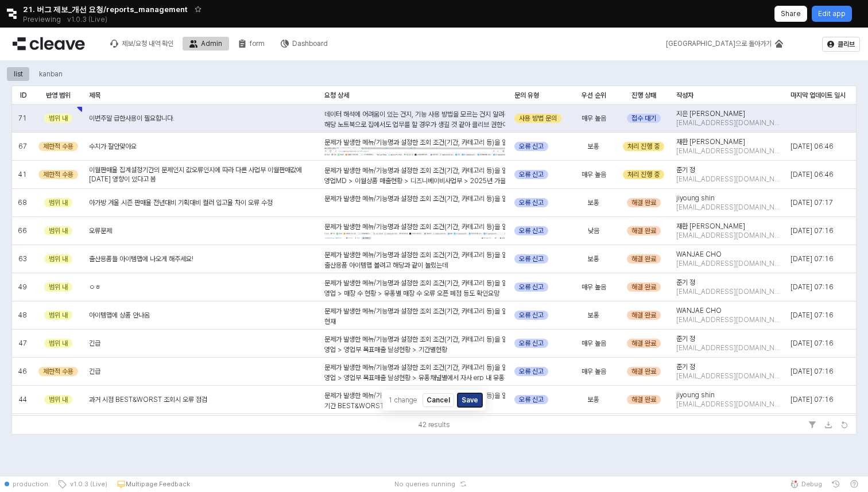 The height and width of the screenshot is (492, 868). Describe the element at coordinates (251, 44) in the screenshot. I see `button: form` at that location.